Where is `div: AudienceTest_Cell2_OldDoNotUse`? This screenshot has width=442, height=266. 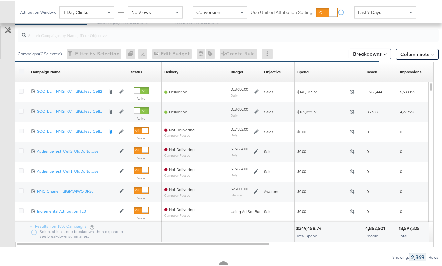
div: AudienceTest_Cell2_OldDoNotUse is located at coordinates (76, 150).